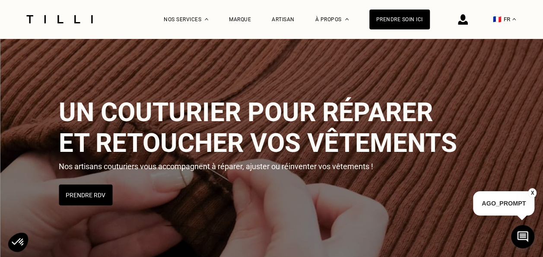 Image resolution: width=543 pixels, height=257 pixels. What do you see at coordinates (400, 19) in the screenshot?
I see `a: Prendre soin ici` at bounding box center [400, 19].